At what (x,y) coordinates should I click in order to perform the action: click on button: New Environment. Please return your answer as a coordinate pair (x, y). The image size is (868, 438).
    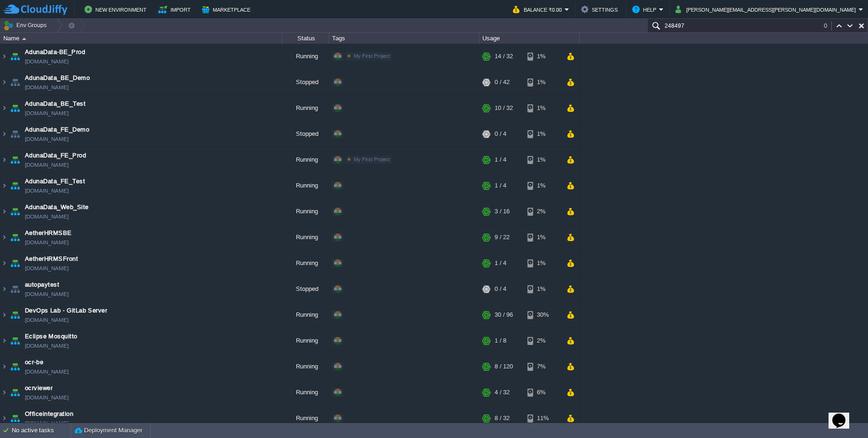
    Looking at the image, I should click on (117, 9).